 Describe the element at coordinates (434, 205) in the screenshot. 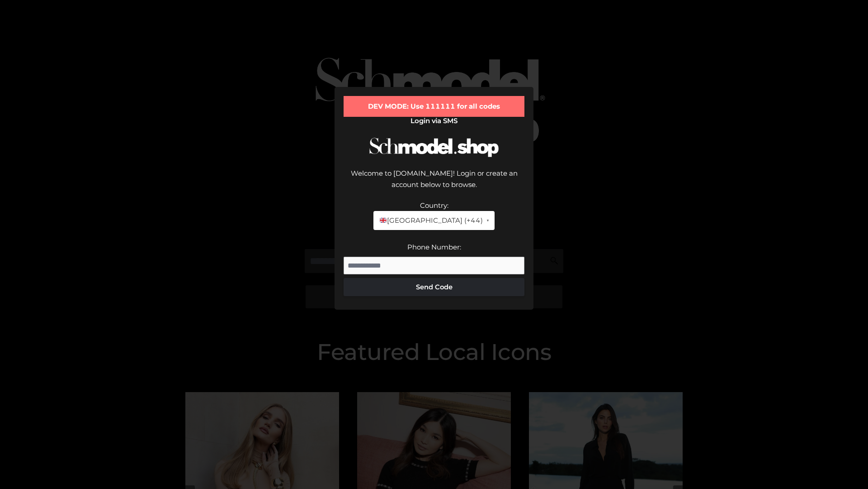

I see `label: Country:` at that location.